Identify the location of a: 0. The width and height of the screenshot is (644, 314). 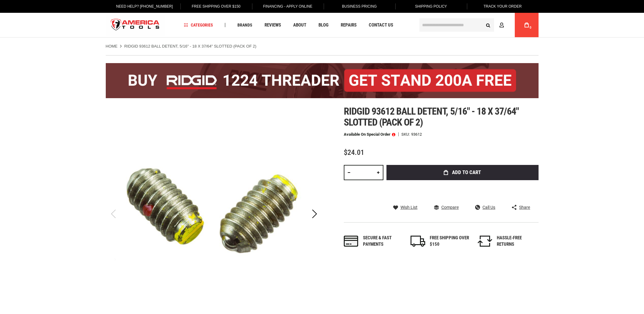
(527, 25).